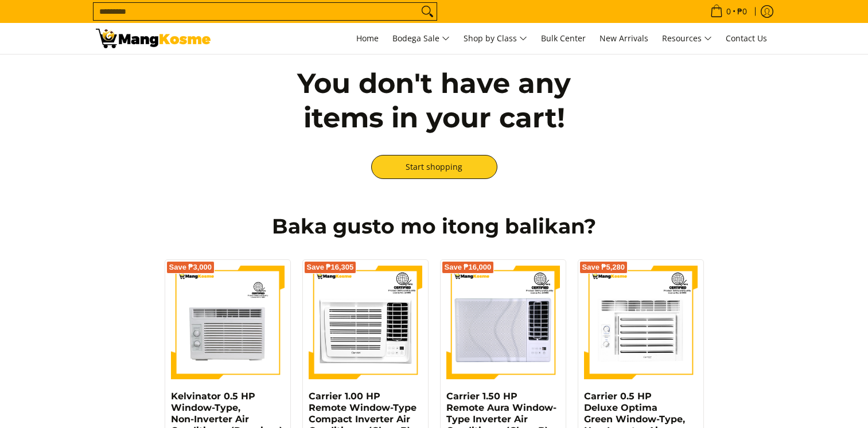 This screenshot has height=428, width=868. What do you see at coordinates (563, 38) in the screenshot?
I see `span: Bulk Center` at bounding box center [563, 38].